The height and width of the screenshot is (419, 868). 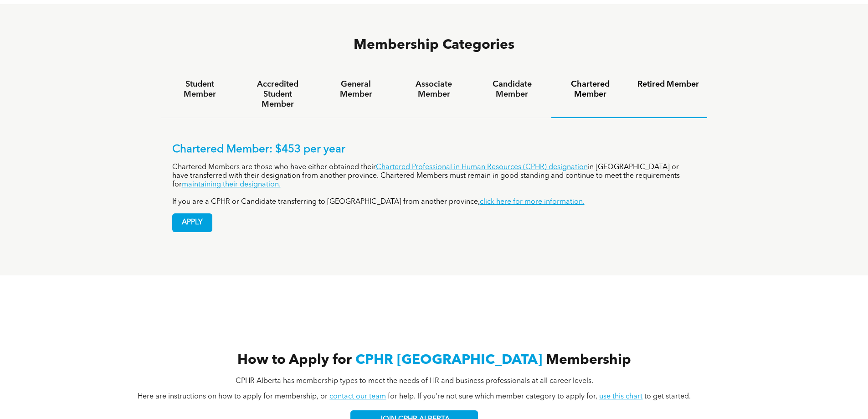 What do you see at coordinates (532, 202) in the screenshot?
I see `a: click here for more information.` at bounding box center [532, 202].